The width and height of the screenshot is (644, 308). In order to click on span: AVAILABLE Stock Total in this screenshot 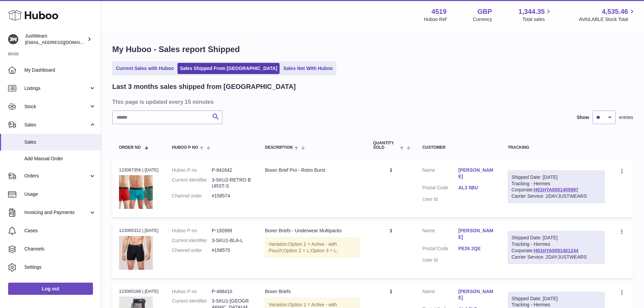, I will do `click(607, 20)`.